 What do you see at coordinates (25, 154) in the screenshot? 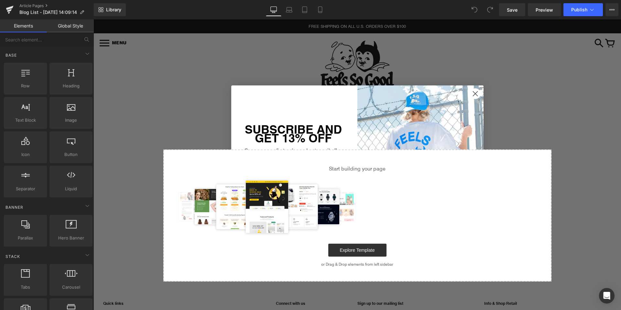
I see `span: Icon` at bounding box center [25, 154].